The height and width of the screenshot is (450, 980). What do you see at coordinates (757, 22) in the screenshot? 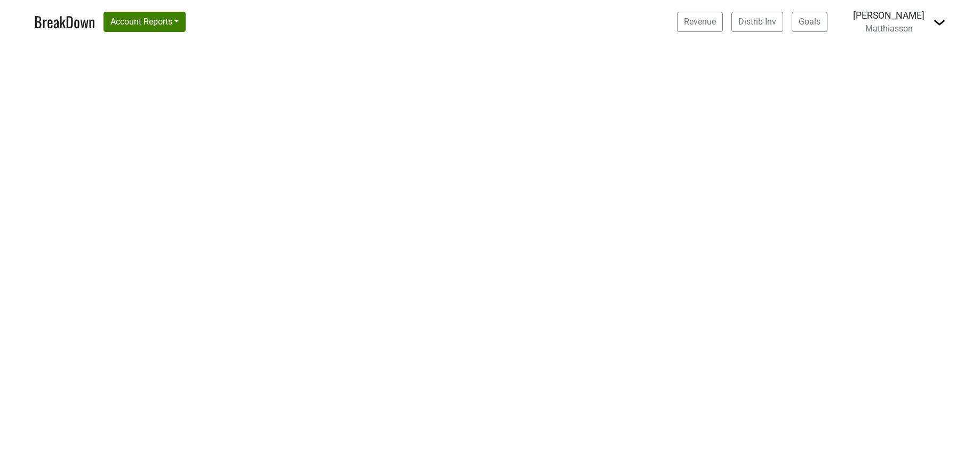
I see `a: Distrib Inv` at bounding box center [757, 22].